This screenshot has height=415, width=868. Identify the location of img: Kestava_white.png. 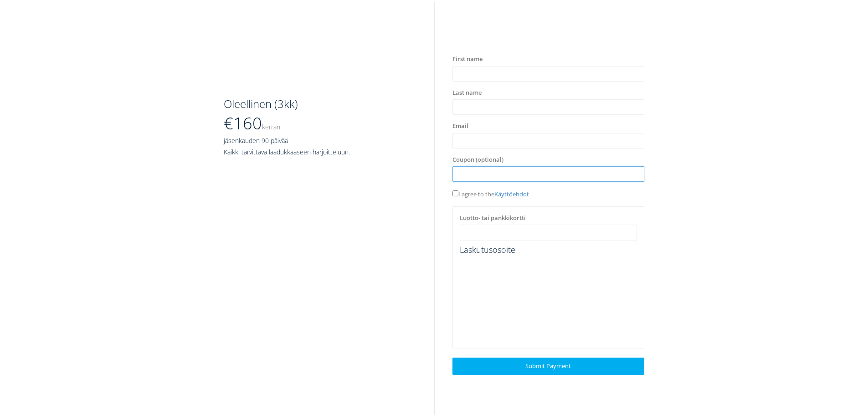
(274, 71).